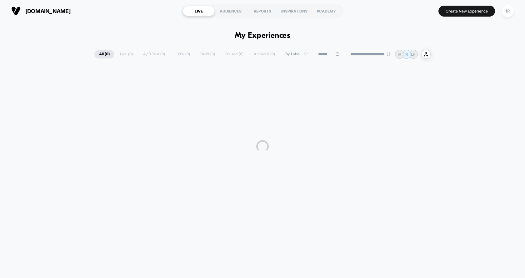 The width and height of the screenshot is (525, 278). What do you see at coordinates (389, 54) in the screenshot?
I see `img: end` at bounding box center [389, 54].